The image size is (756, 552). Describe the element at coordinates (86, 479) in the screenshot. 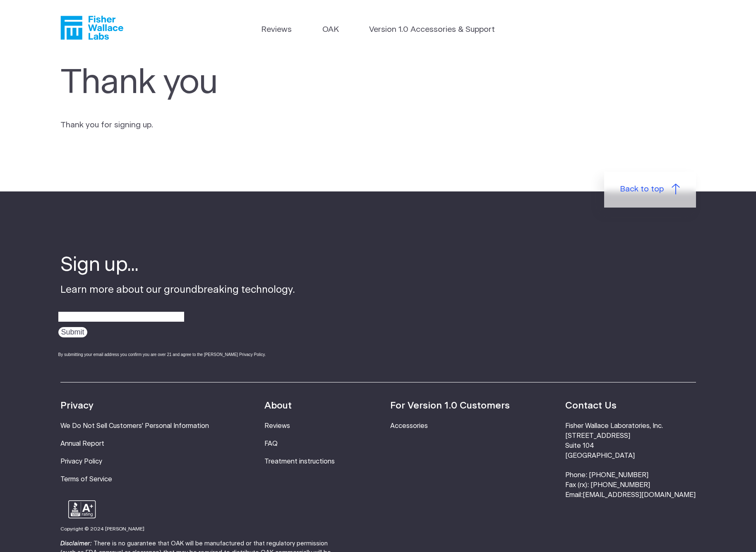

I see `a: Terms of Service` at that location.